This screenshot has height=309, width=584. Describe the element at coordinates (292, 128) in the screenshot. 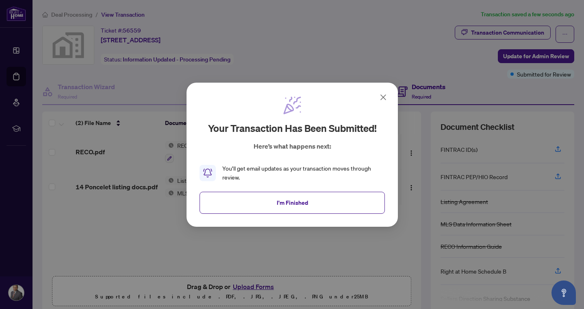

I see `h2: Your transaction has been submitted!` at that location.